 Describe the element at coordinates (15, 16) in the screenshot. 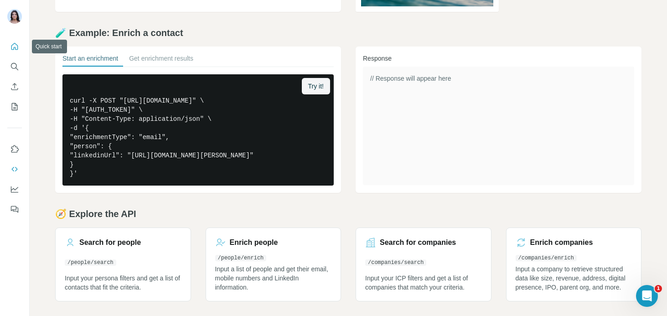

I see `img: Avatar` at that location.